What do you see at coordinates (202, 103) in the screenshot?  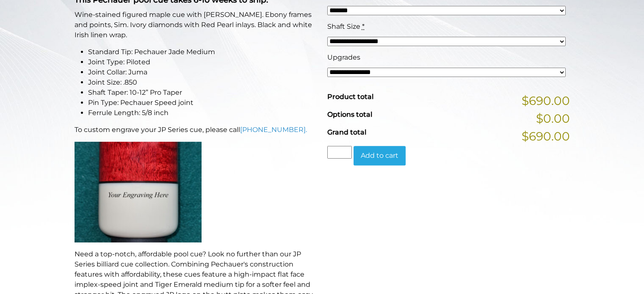 I see `li: Pin Type: Pechauer Speed joint` at bounding box center [202, 103].